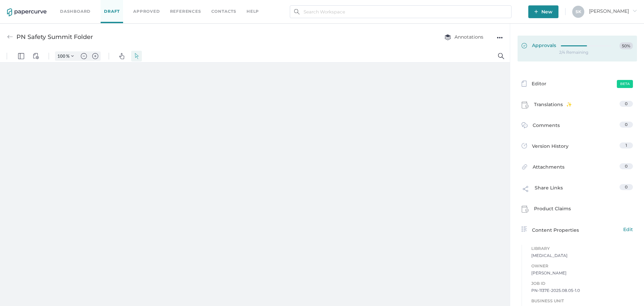  What do you see at coordinates (577, 190) in the screenshot?
I see `a: Share Links0` at bounding box center [577, 190].